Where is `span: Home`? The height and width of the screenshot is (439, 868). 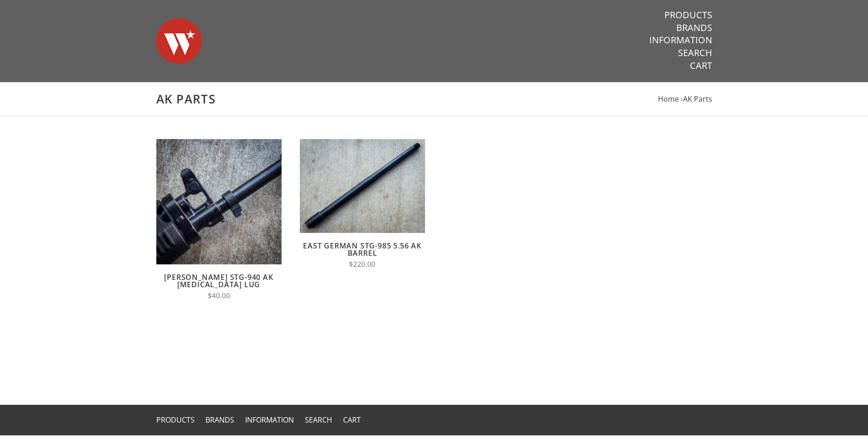
span: Home is located at coordinates (668, 99).